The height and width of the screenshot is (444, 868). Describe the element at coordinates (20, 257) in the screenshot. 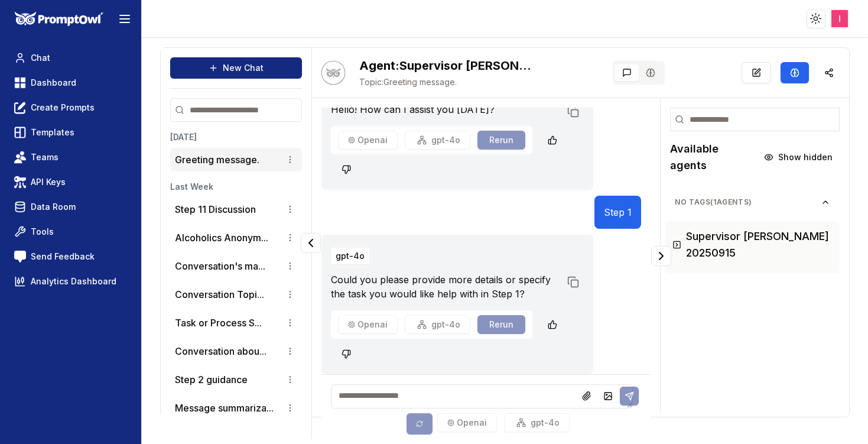

I see `img: feedback` at that location.